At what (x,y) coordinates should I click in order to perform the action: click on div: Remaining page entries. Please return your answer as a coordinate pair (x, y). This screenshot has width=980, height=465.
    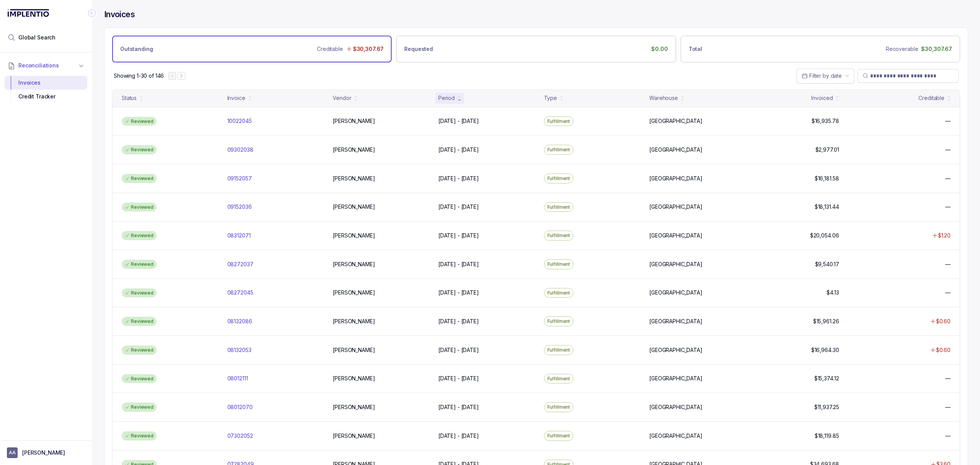
    Looking at the image, I should click on (138, 75).